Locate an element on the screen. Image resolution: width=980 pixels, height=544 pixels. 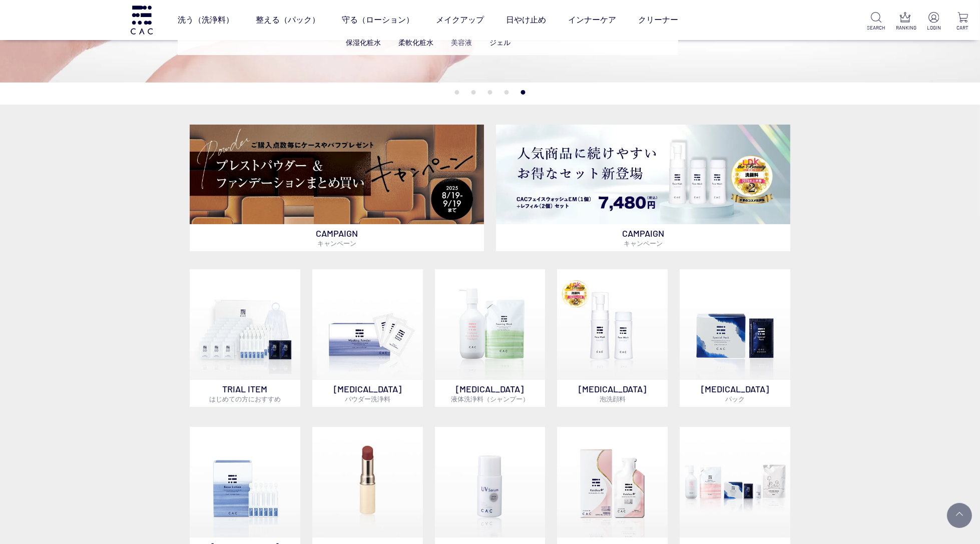
a: 日やけ止め is located at coordinates (526, 20).